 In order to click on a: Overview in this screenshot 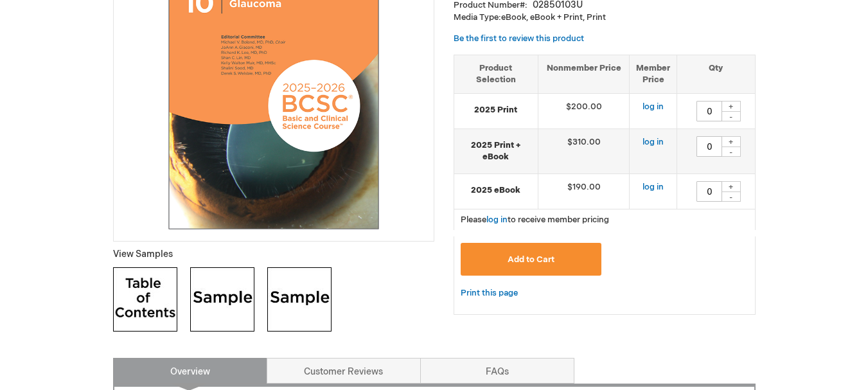, I will do `click(190, 371)`.